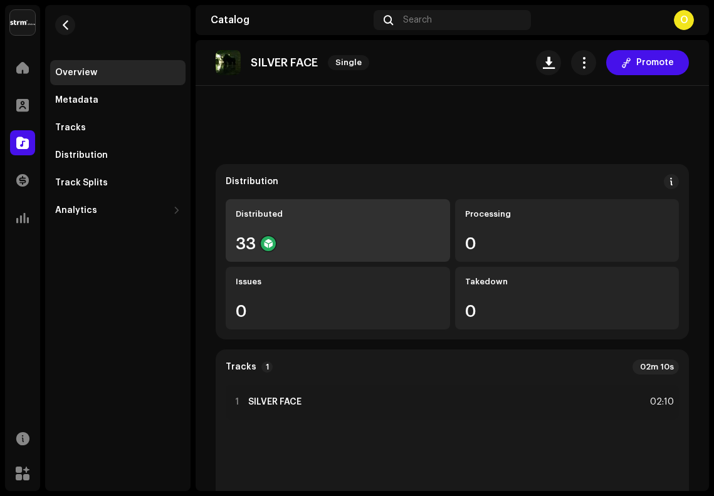  I want to click on re-m-nav-item: Distribution, so click(118, 155).